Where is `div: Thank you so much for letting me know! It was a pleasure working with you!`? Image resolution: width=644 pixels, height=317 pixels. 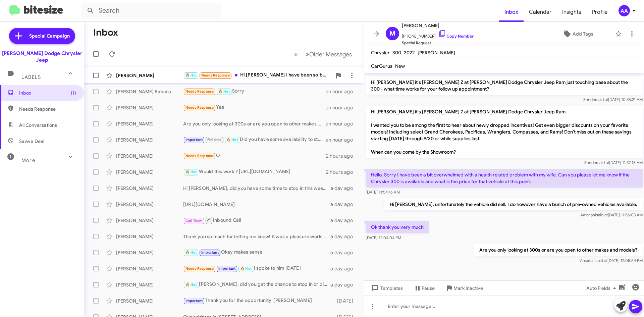 div: Thank you so much for letting me know! It was a pleasure working with you! is located at coordinates (256, 237).